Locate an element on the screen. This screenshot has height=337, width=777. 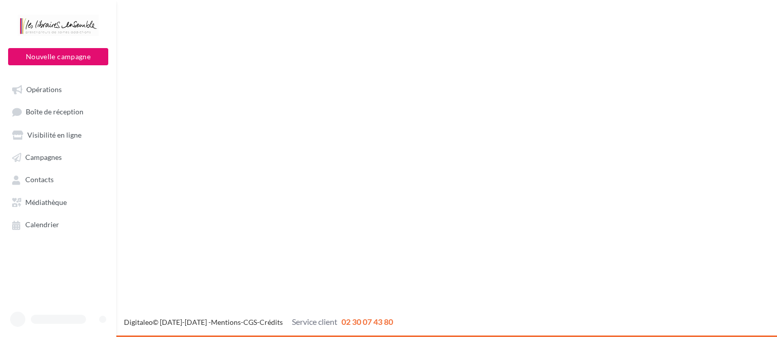
a: Boîte de réception is located at coordinates (58, 111).